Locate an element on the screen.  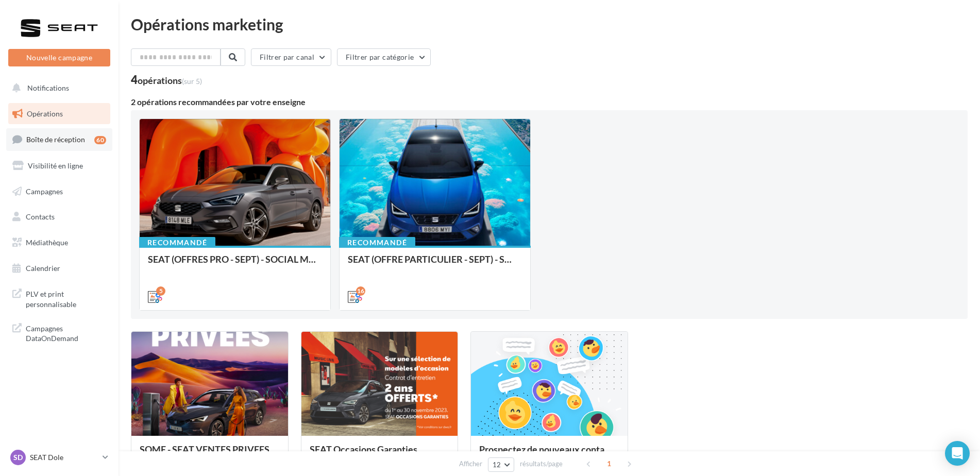
button: Notifications is located at coordinates (57, 88).